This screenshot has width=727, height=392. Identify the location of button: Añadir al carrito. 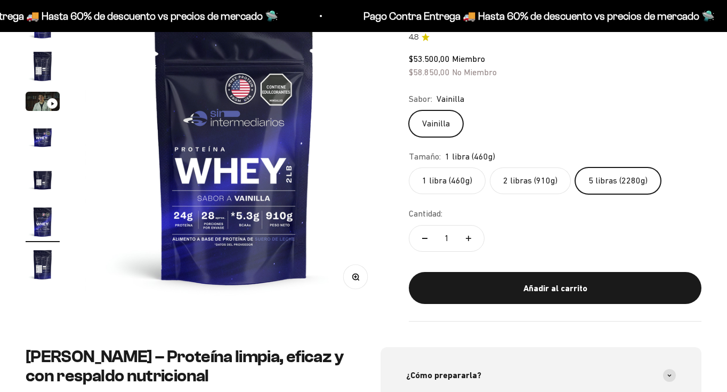
(555, 288).